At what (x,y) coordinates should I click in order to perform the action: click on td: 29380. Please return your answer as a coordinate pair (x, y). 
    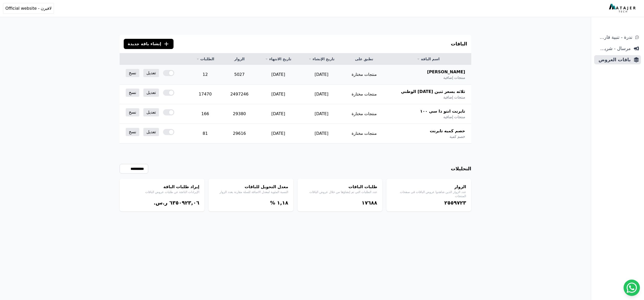
    Looking at the image, I should click on (239, 114).